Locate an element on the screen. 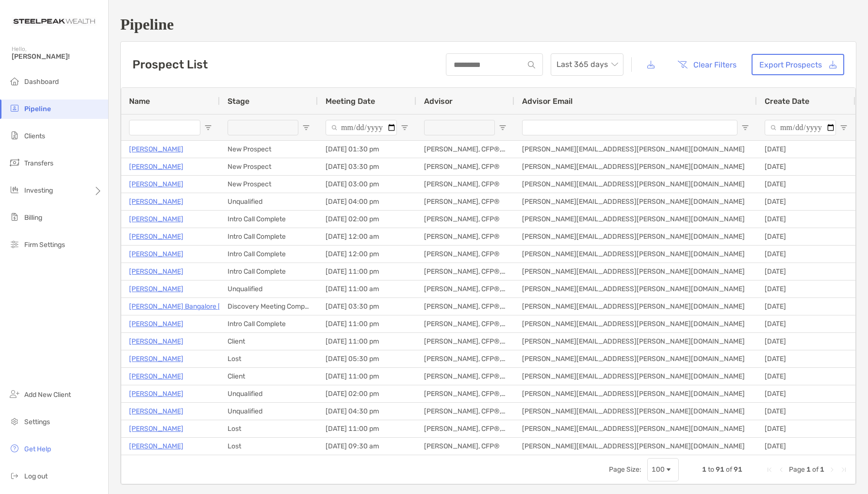 The image size is (868, 494). span: Firm Settings is located at coordinates (45, 245).